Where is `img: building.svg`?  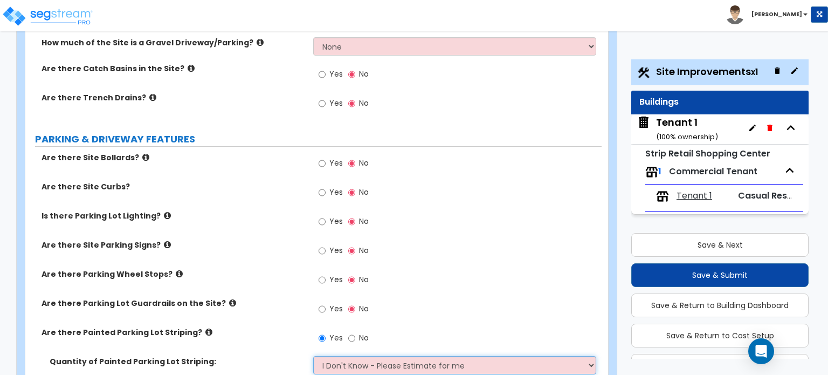 img: building.svg is located at coordinates (644, 122).